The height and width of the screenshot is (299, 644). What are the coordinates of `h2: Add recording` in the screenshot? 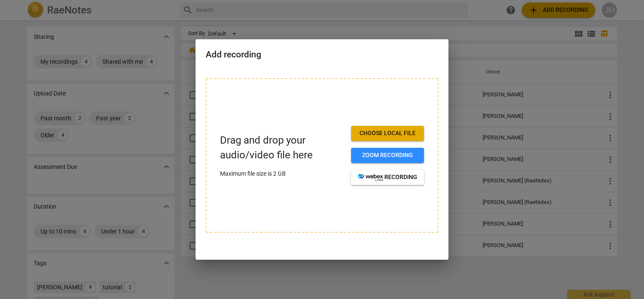 It's located at (322, 55).